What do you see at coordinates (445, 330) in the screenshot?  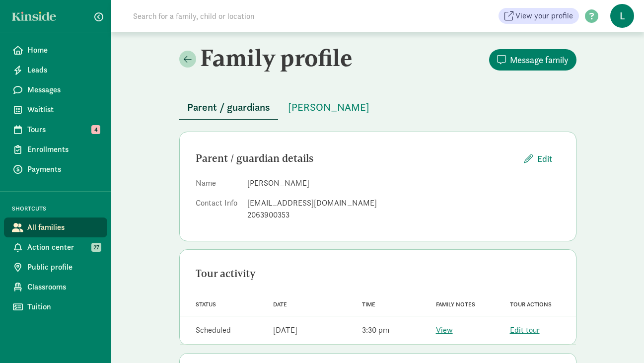 I see `a: View` at bounding box center [445, 330].